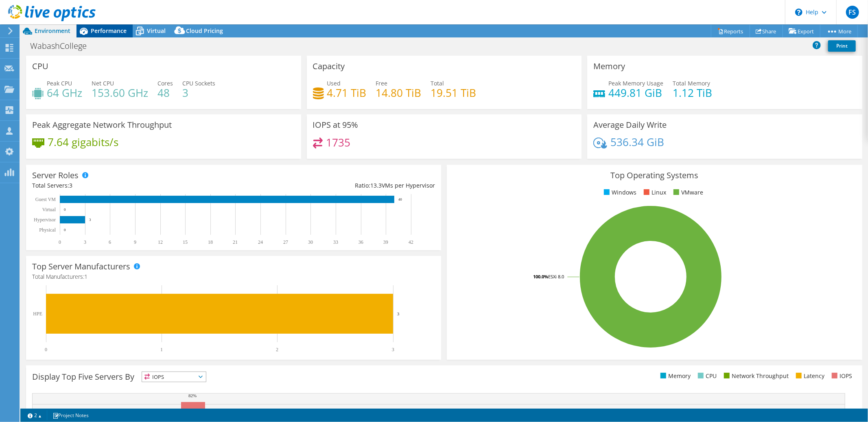 This screenshot has width=868, height=422. I want to click on li: VMware, so click(687, 193).